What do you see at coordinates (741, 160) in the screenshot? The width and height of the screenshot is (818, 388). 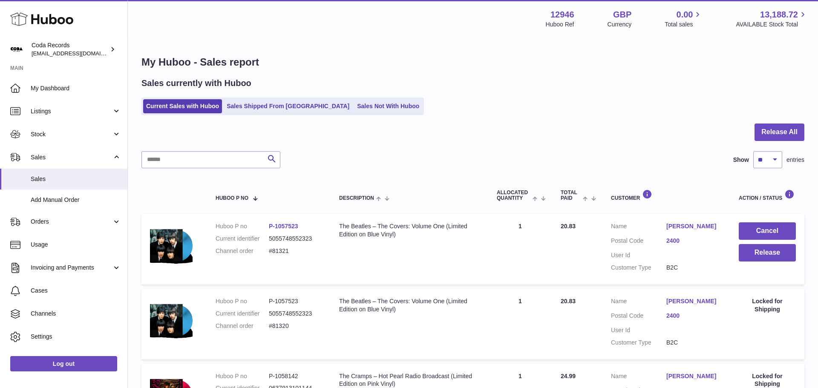 I see `label: Show` at bounding box center [741, 160].